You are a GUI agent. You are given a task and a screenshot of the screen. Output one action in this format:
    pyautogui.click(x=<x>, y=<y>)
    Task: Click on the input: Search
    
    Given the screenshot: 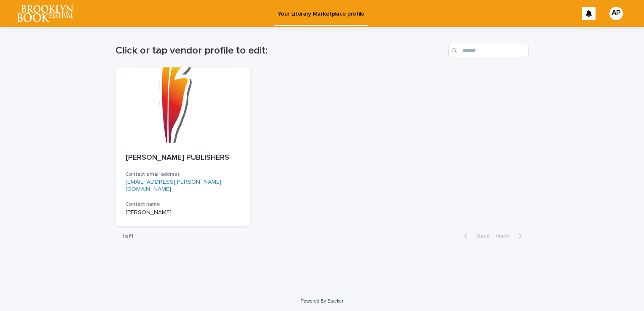 What is the action you would take?
    pyautogui.click(x=488, y=50)
    